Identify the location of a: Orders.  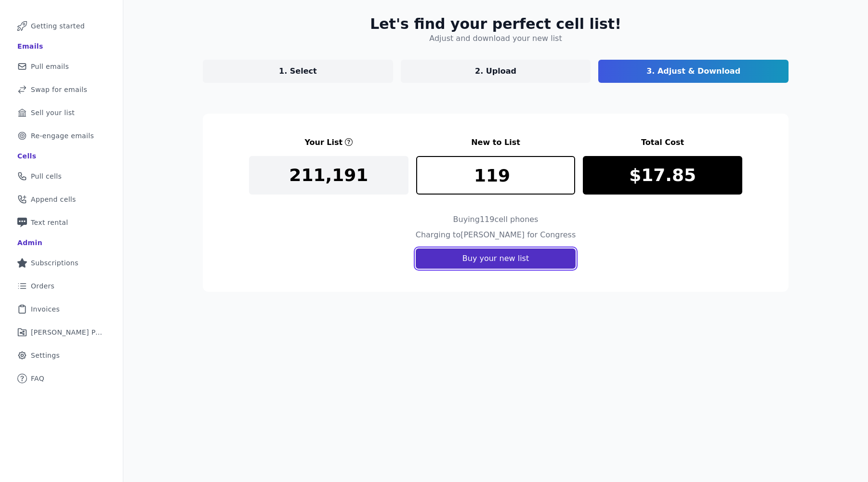
(62, 286).